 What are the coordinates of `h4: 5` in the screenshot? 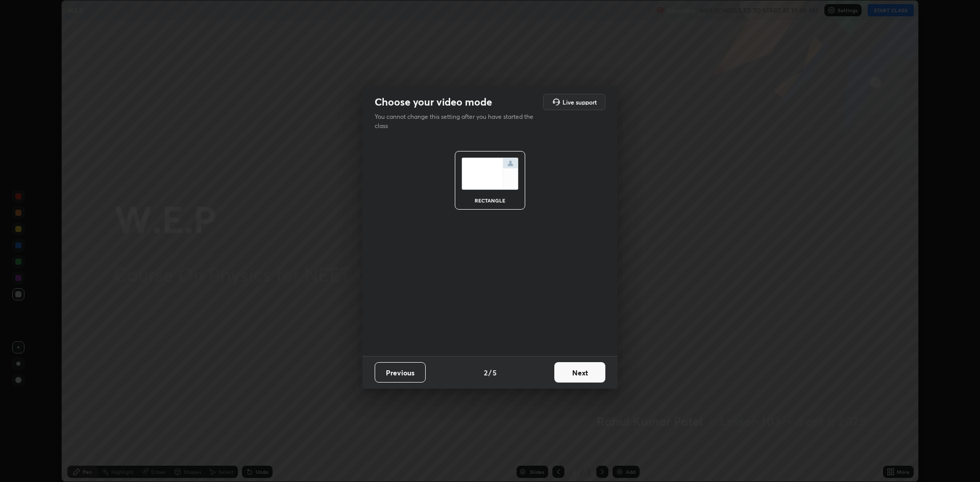 It's located at (495, 372).